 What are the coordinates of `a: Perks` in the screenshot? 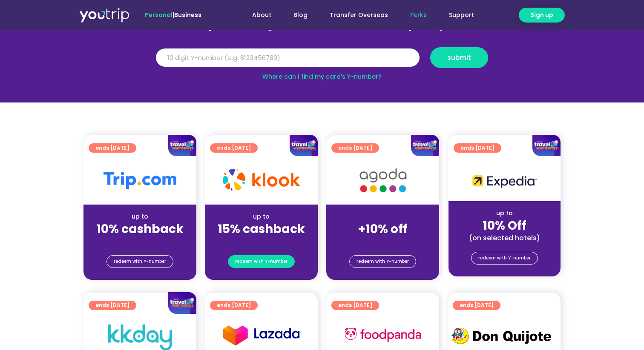 It's located at (418, 15).